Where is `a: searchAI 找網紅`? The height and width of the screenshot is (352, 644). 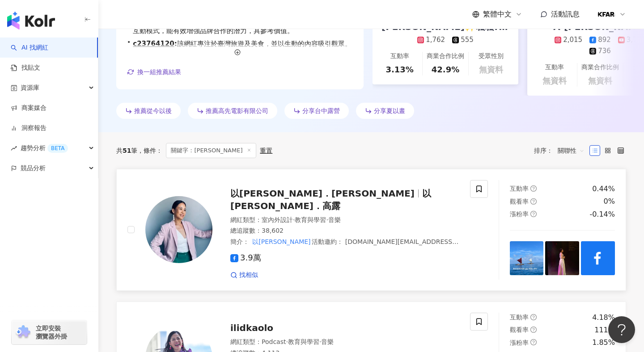 a: searchAI 找網紅 is located at coordinates (30, 48).